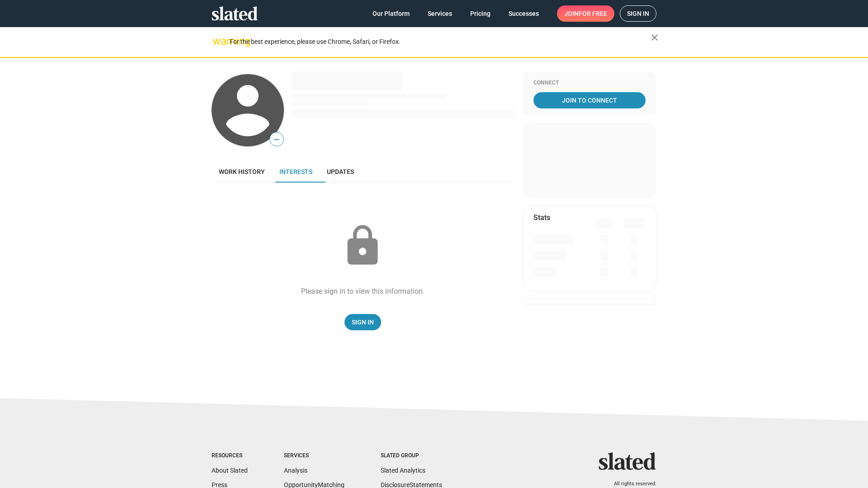  Describe the element at coordinates (589, 100) in the screenshot. I see `a: Join To Connect` at that location.